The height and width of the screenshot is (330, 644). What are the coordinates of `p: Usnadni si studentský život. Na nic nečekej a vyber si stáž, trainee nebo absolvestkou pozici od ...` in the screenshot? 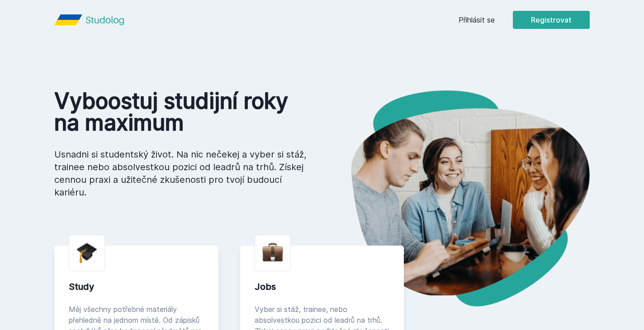 It's located at (181, 173).